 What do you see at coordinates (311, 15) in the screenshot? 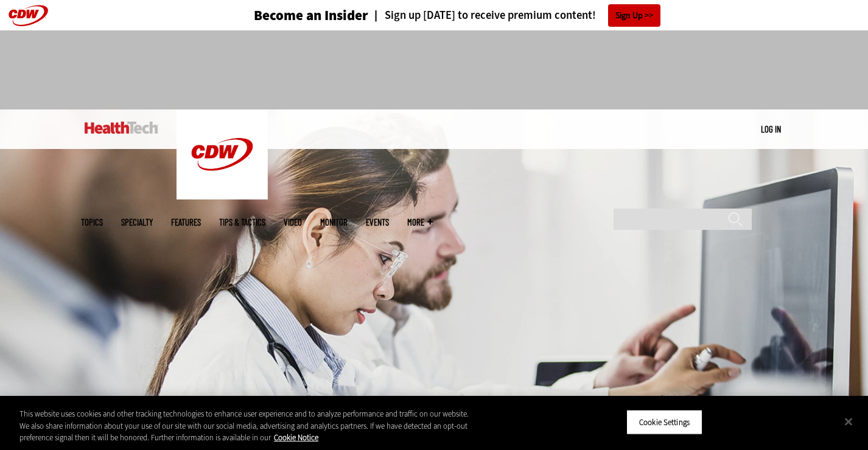
I see `h3: Become an Insider` at bounding box center [311, 15].